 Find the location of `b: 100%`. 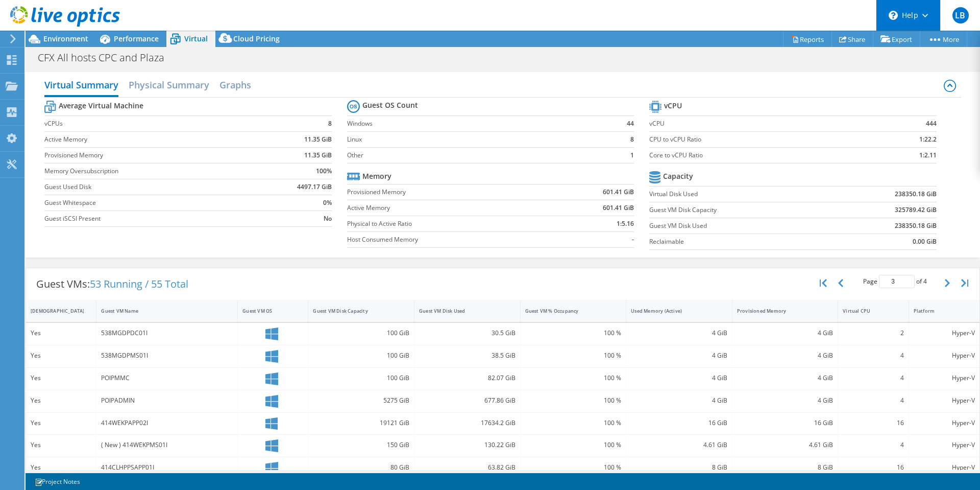

b: 100% is located at coordinates (323, 171).